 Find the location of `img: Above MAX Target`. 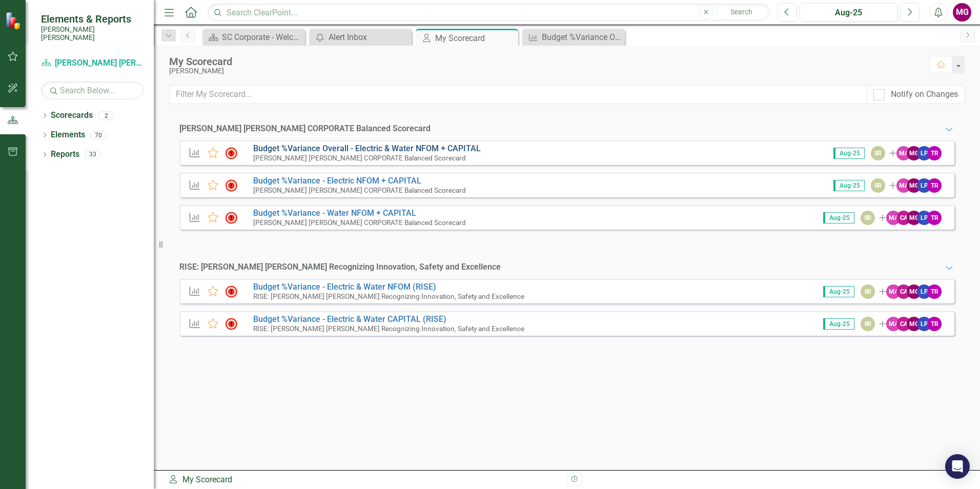

img: Above MAX Target is located at coordinates (231, 292).